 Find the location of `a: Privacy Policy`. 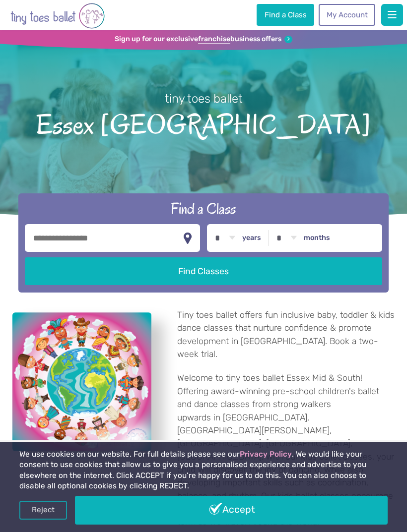

a: Privacy Policy is located at coordinates (266, 454).